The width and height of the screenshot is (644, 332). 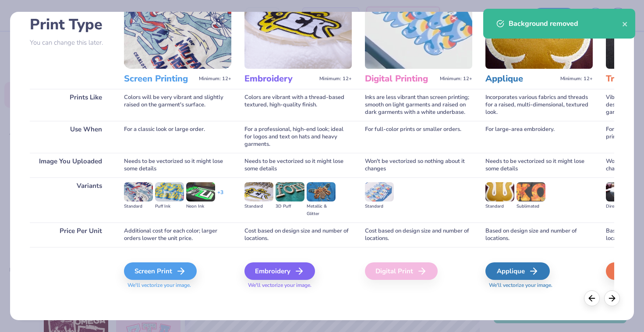 What do you see at coordinates (178, 235) in the screenshot?
I see `div: Additional cost for each color; larger orders lower the unit price.` at bounding box center [178, 235].